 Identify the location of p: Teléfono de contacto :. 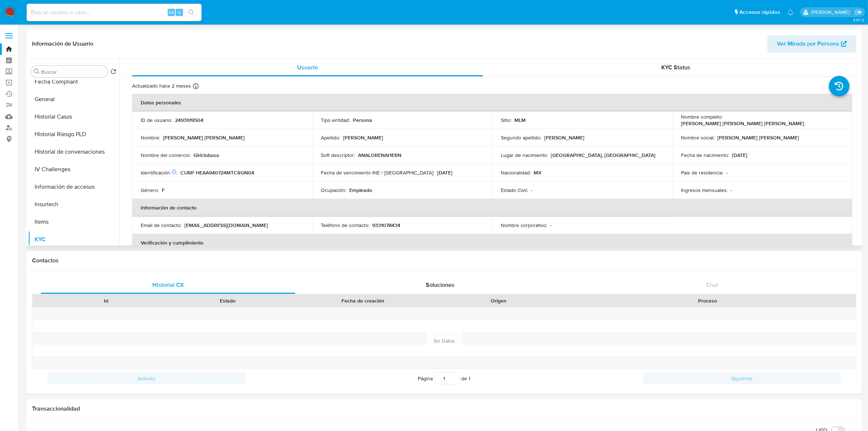
(345, 225).